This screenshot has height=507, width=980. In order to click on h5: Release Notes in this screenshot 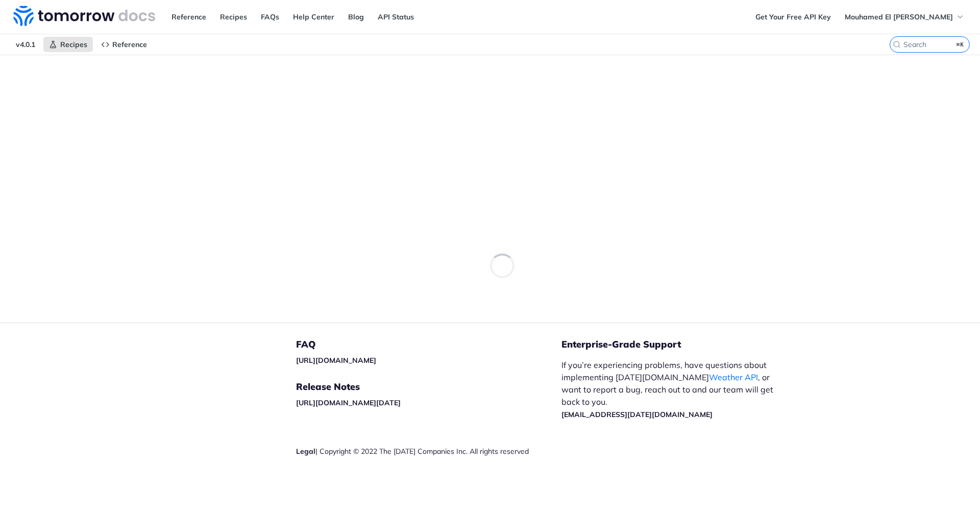, I will do `click(429, 387)`.